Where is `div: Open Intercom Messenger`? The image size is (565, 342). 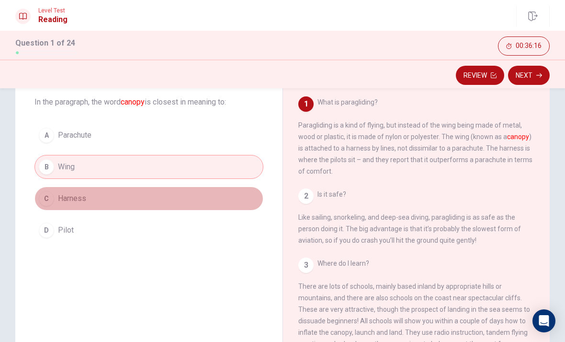
div: Open Intercom Messenger is located at coordinates (544, 321).